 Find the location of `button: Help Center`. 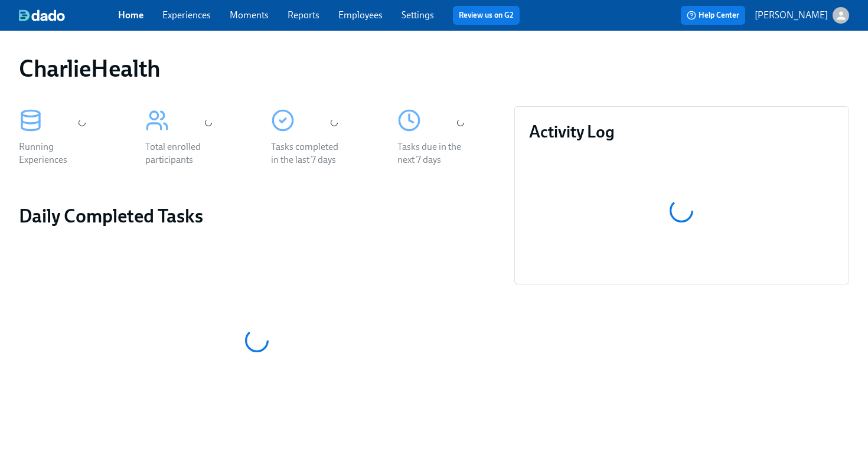

button: Help Center is located at coordinates (713, 15).